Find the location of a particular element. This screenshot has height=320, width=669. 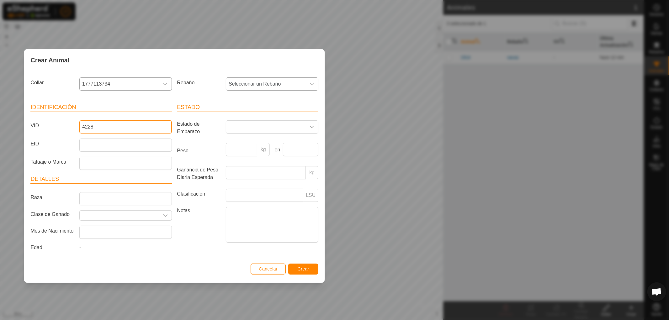

label: Edad is located at coordinates (52, 248).